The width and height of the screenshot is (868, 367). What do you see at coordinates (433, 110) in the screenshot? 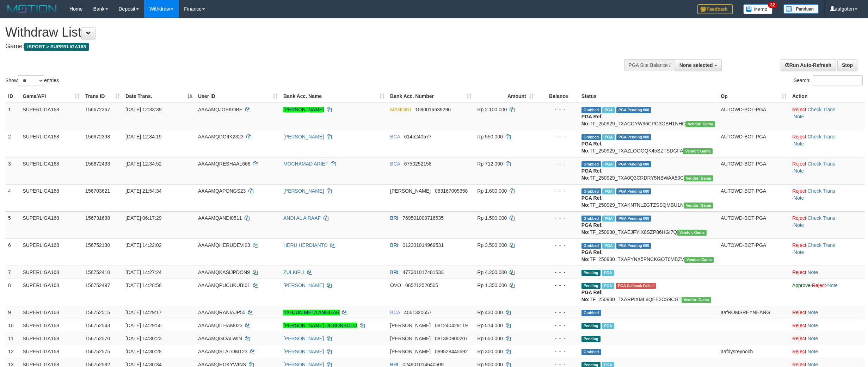
I see `span: Copy 1090016639296 to clipboard` at bounding box center [433, 110].